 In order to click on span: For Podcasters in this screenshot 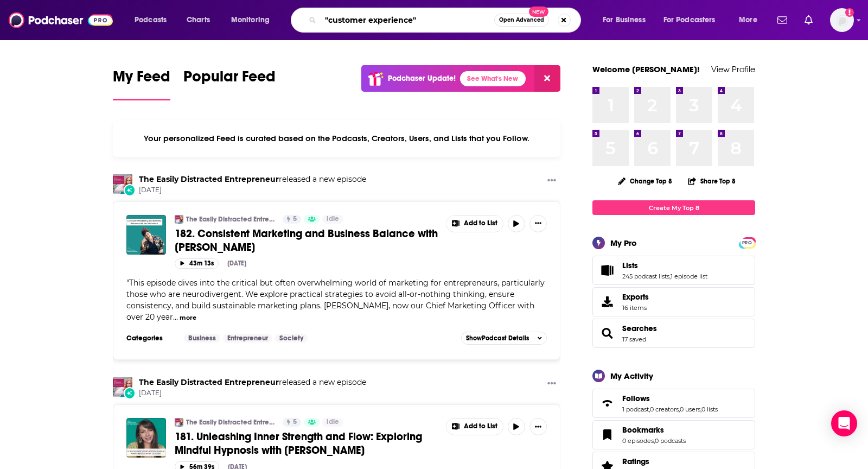, I will do `click(690, 20)`.